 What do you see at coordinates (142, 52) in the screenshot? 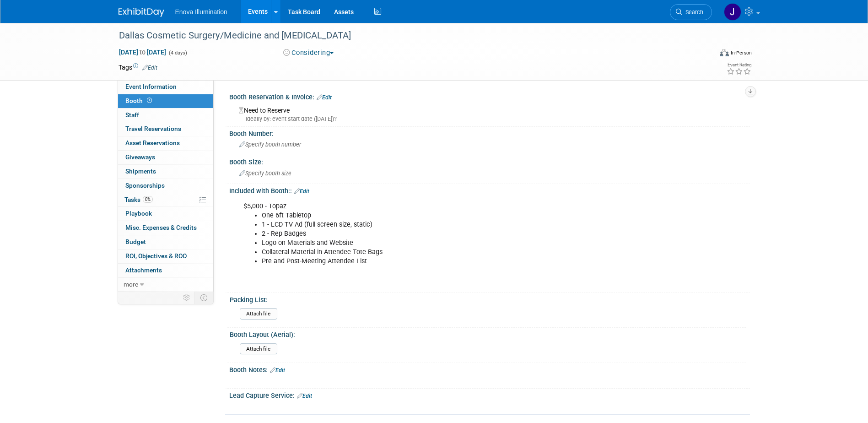
I see `span: to` at bounding box center [142, 52].